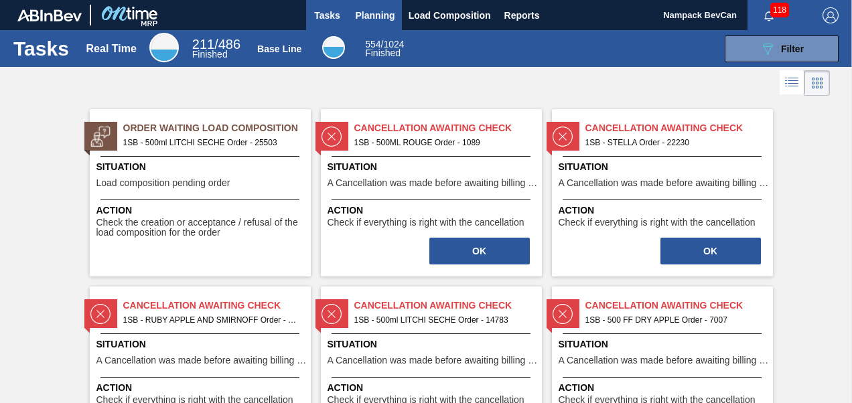 The height and width of the screenshot is (403, 852). What do you see at coordinates (782, 49) in the screenshot?
I see `button: Filter` at bounding box center [782, 49].